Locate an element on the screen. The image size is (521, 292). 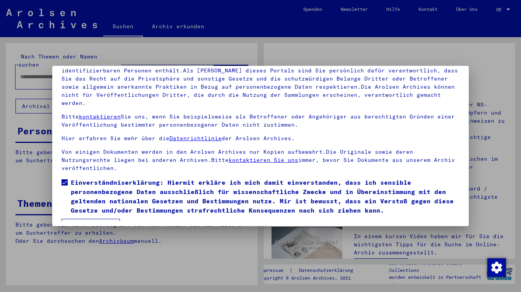
p: Bitte Sie uns, wenn Sie beispielsweise als Betroffener oder Angehöriger aus berechtigten Gründen ... is located at coordinates (261, 121).